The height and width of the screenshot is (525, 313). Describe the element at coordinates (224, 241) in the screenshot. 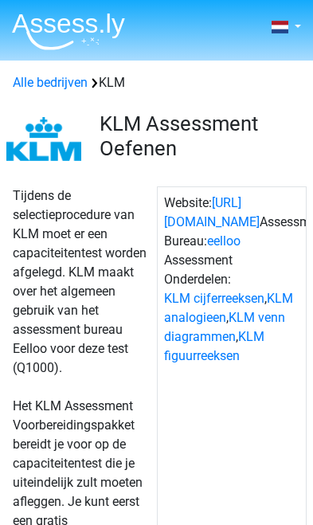

I see `a: eelloo` at that location.